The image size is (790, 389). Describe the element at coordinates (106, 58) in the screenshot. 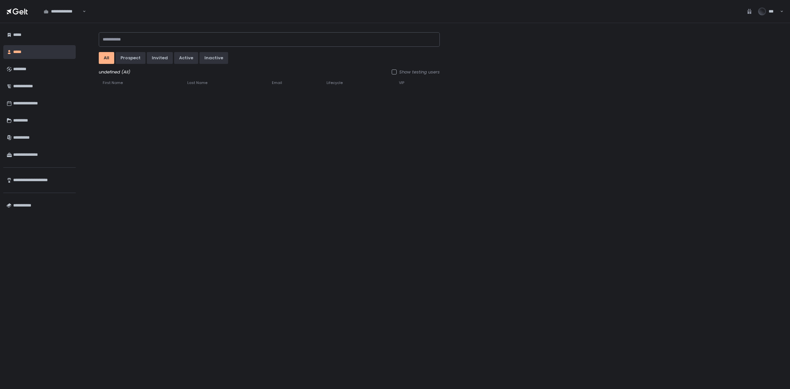

I see `button: All` at that location.